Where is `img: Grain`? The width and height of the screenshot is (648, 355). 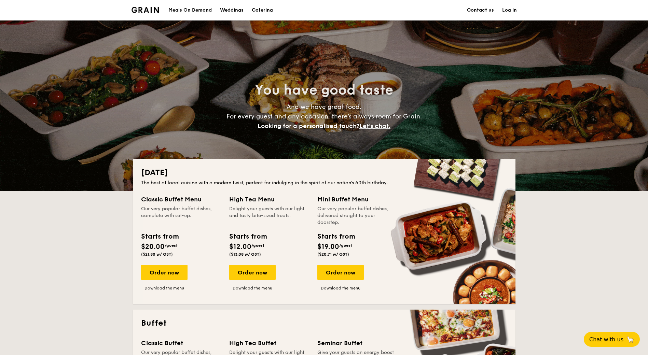 img: Grain is located at coordinates (145, 10).